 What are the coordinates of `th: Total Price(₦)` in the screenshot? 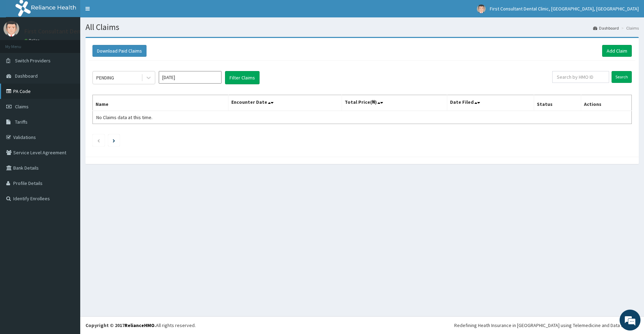 It's located at (394, 103).